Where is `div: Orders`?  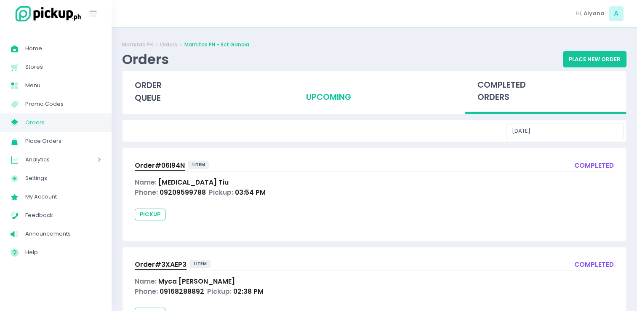 div: Orders is located at coordinates (145, 59).